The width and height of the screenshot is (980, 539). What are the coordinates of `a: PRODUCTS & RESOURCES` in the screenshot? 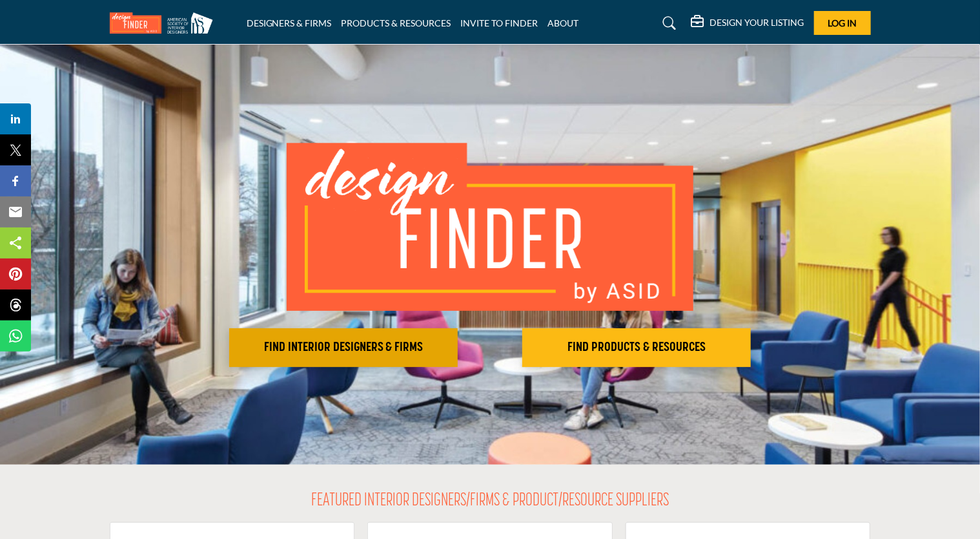 It's located at (396, 23).